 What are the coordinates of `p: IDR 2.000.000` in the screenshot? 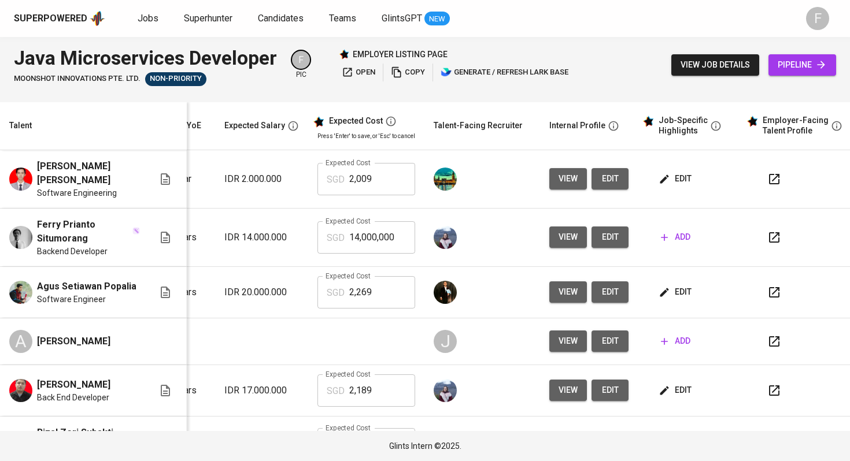 It's located at (261, 179).